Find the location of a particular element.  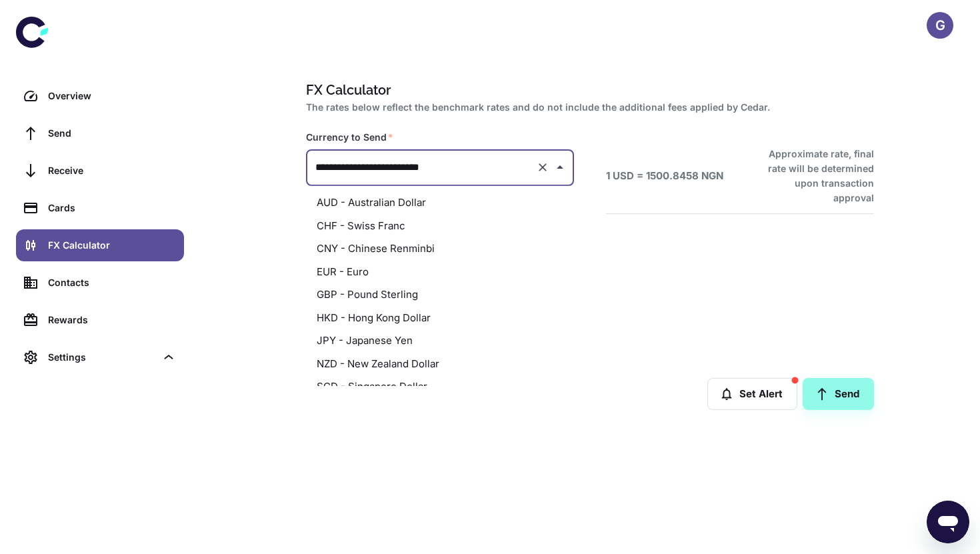

li: HKD - Hong Kong Dollar is located at coordinates (440, 318).